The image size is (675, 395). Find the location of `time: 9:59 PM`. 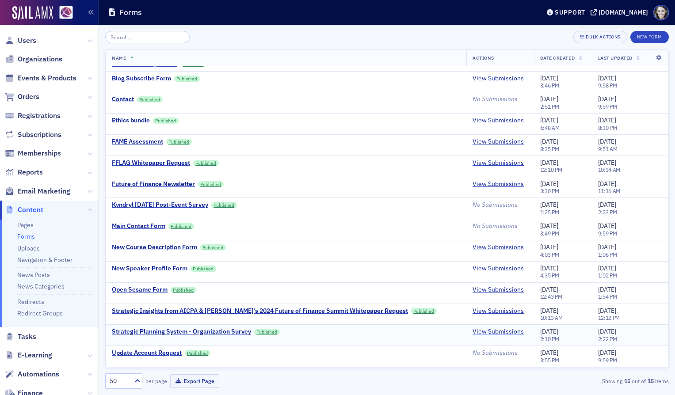

time: 9:59 PM is located at coordinates (608, 360).